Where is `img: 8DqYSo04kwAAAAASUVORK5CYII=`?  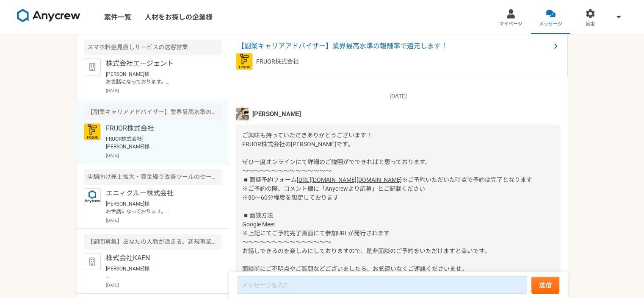 img: 8DqYSo04kwAAAAASUVORK5CYII= is located at coordinates (49, 16).